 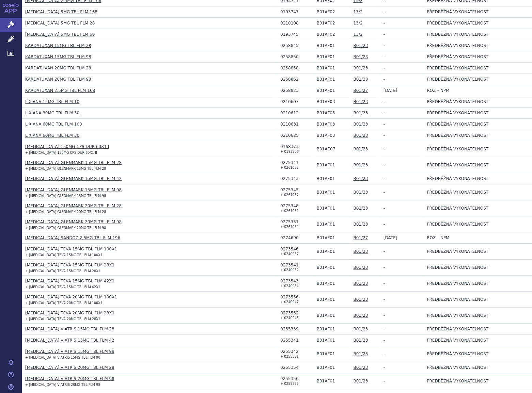 I want to click on small: + 0193506, so click(x=289, y=151).